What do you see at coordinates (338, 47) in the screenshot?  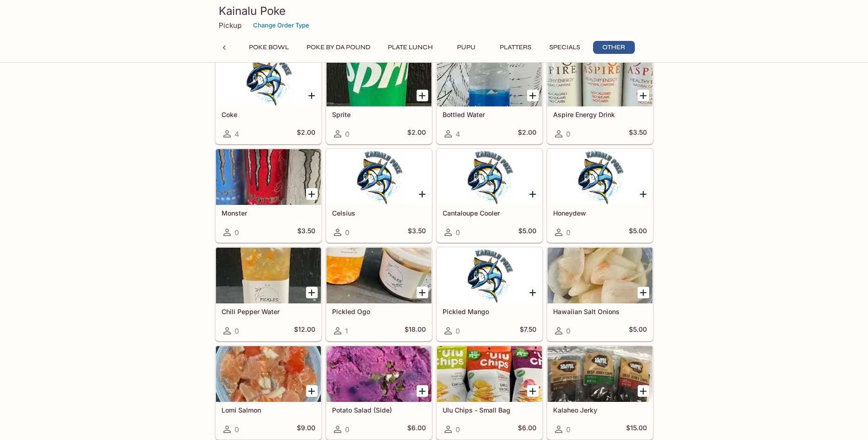 I see `button: Poke By Da Pound` at bounding box center [338, 47].